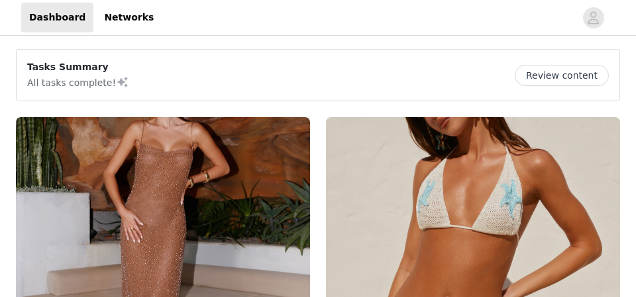 This screenshot has height=297, width=636. What do you see at coordinates (561, 75) in the screenshot?
I see `button: Review content` at bounding box center [561, 75].